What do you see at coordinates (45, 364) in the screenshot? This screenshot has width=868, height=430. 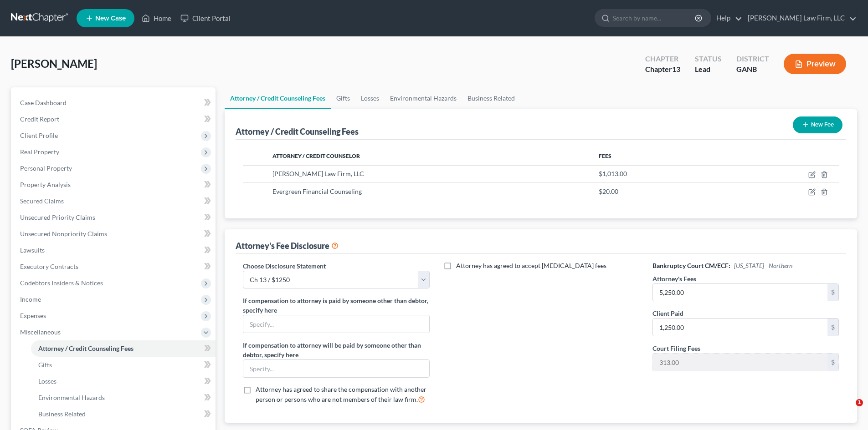 I see `span: Gifts` at bounding box center [45, 364].